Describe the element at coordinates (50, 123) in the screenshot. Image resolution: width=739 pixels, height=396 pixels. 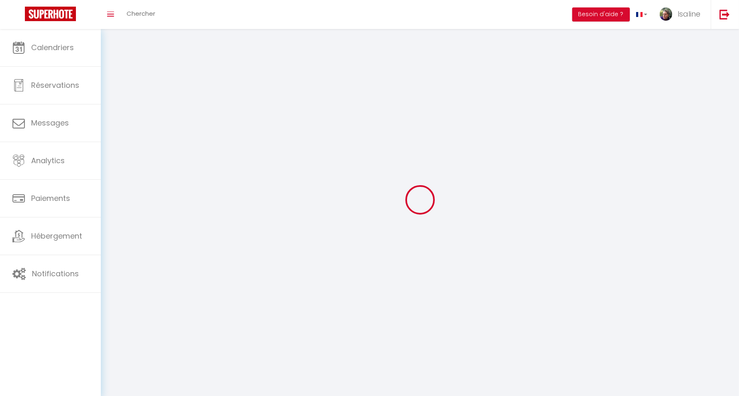
I see `span: Messages` at that location.